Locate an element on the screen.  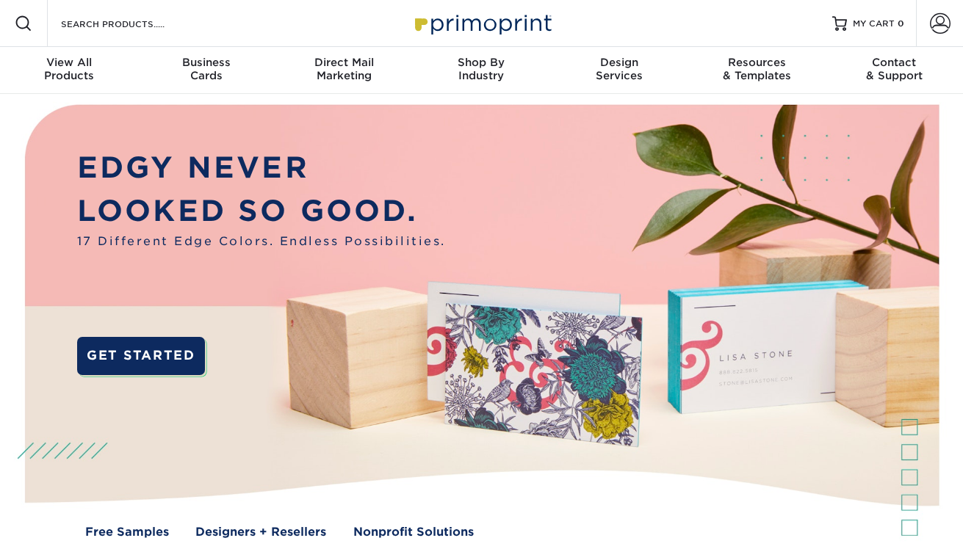
span: Shop By is located at coordinates (482, 63).